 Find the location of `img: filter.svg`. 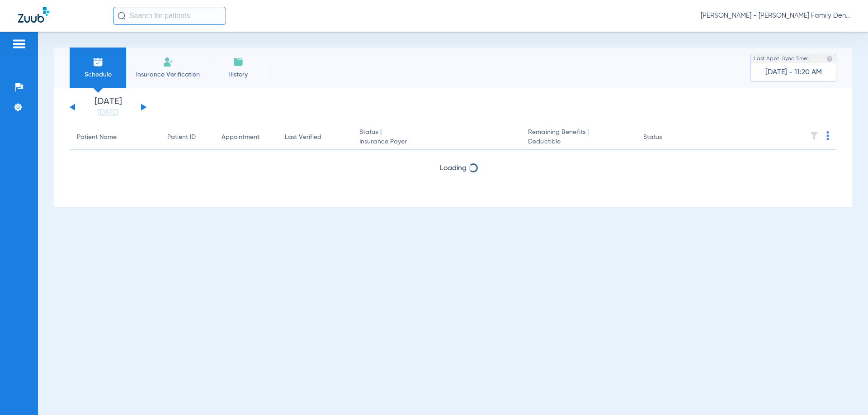

img: filter.svg is located at coordinates (814, 136).